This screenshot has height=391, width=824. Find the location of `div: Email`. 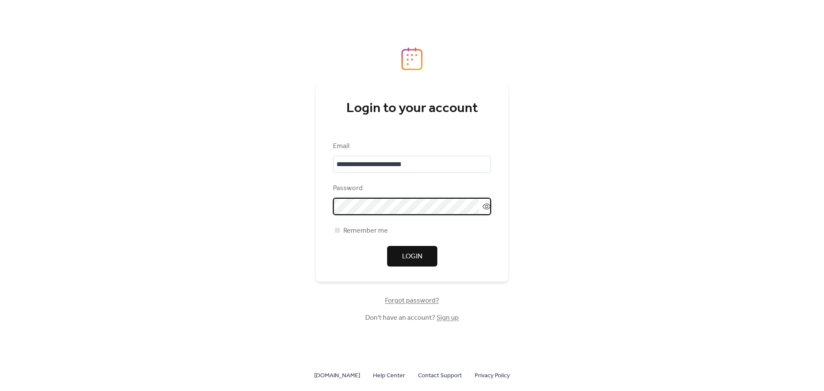

div: Email is located at coordinates (411, 146).